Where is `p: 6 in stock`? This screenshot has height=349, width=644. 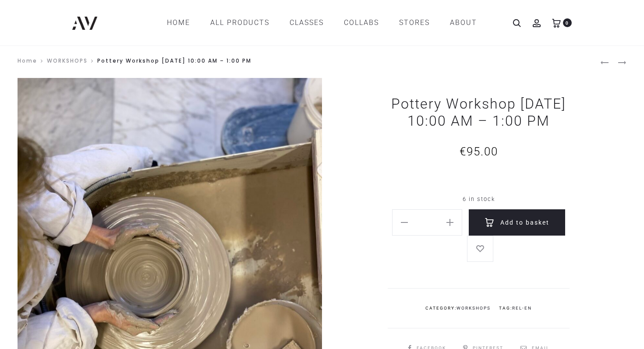 p: 6 in stock is located at coordinates (478, 199).